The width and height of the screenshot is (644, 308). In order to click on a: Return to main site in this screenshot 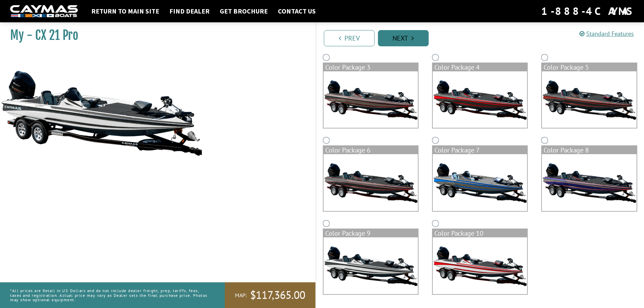, I will do `click(125, 11)`.